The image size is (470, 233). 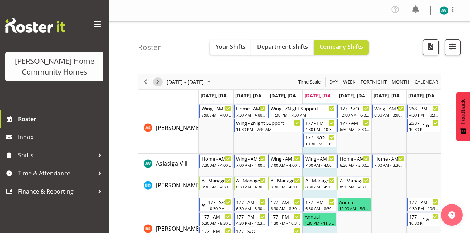 I want to click on div: Next, so click(x=158, y=82).